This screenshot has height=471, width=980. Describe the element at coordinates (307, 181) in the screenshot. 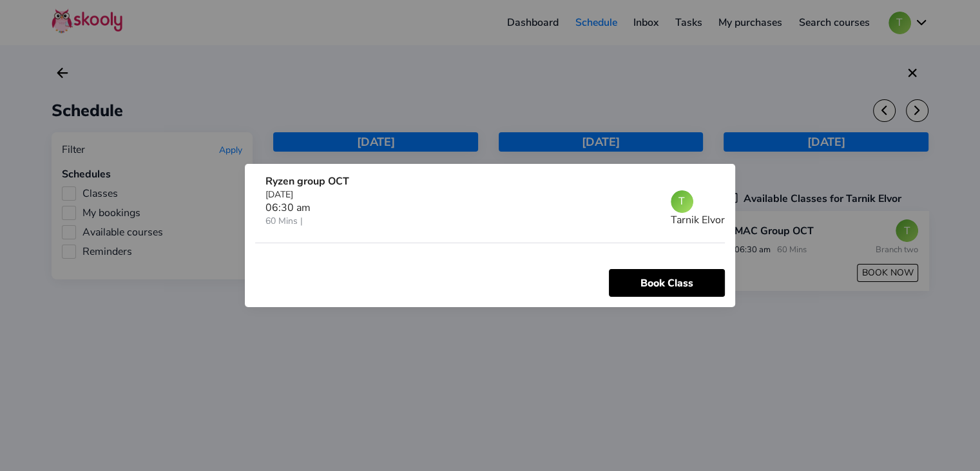

I see `div: Ryzen group OCT` at that location.